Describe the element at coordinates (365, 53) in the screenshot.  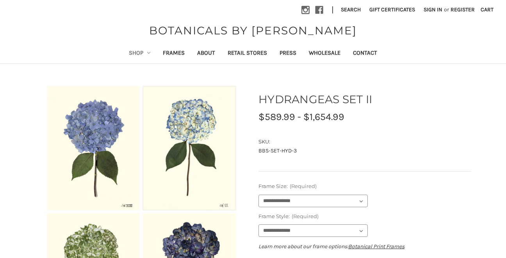
I see `a: Contact` at that location.